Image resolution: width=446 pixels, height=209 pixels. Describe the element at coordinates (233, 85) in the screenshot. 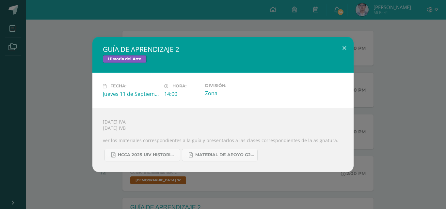

I see `label: División:` at that location.